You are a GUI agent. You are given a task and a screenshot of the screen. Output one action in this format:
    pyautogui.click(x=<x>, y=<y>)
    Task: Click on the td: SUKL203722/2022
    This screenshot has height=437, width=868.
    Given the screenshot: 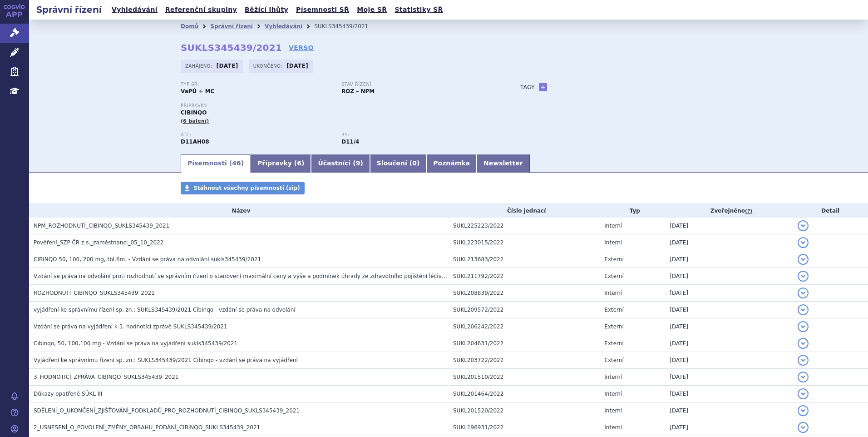 What is the action you would take?
    pyautogui.click(x=524, y=360)
    